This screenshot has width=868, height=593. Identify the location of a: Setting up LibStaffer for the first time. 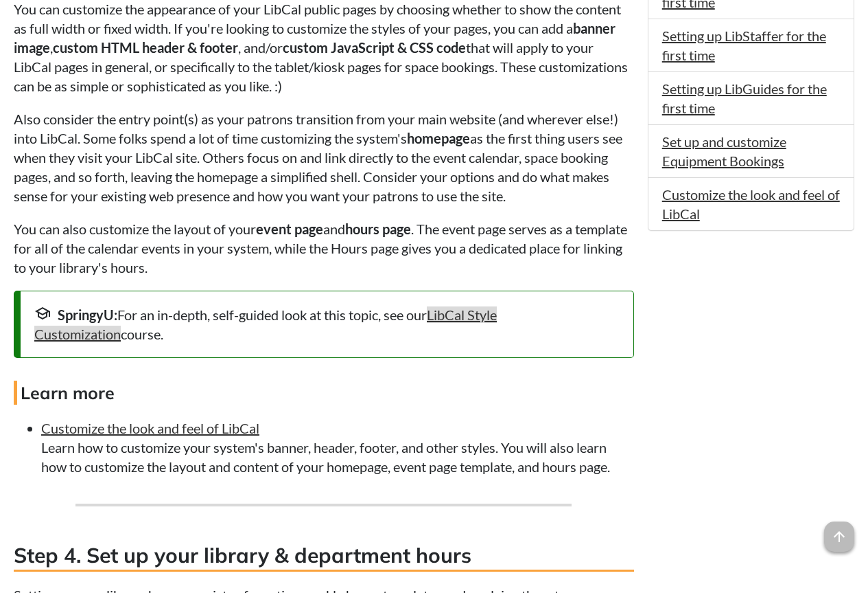
(745, 45).